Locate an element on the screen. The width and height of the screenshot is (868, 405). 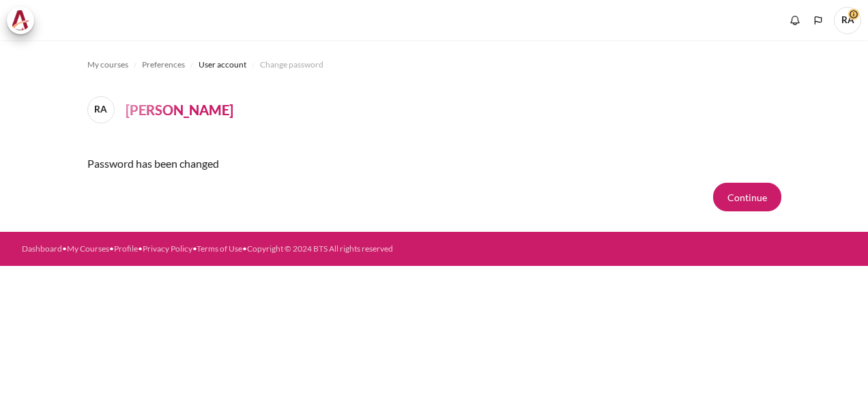
a: My courses is located at coordinates (108, 65).